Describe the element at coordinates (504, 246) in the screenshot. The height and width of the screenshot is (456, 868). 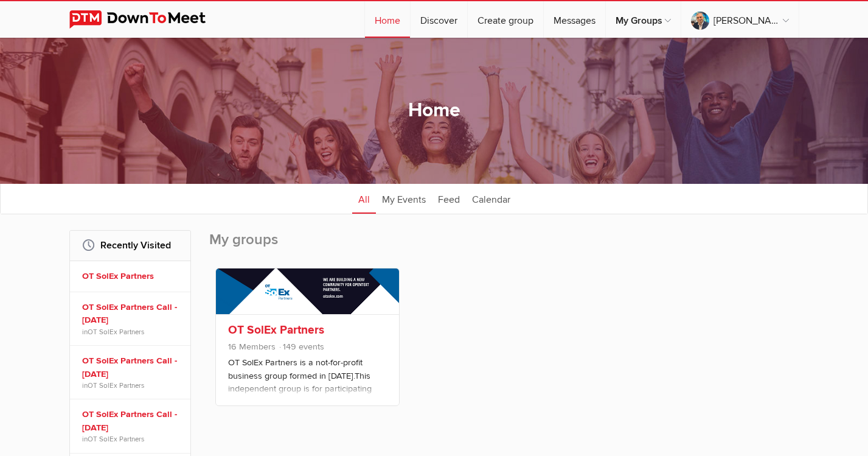
I see `h2: My groups` at that location.